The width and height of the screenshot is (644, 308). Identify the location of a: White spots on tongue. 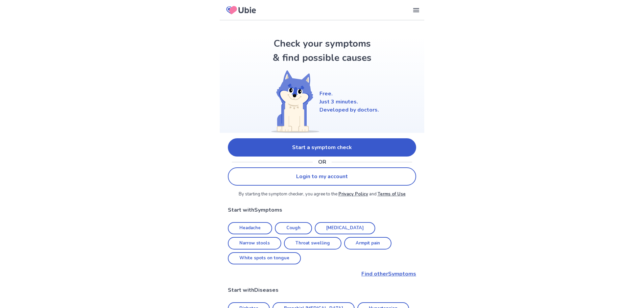
(265, 258).